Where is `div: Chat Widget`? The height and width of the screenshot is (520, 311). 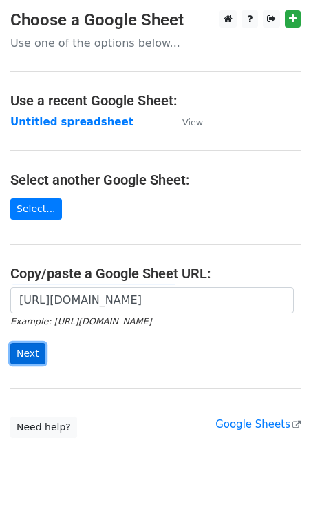
div: Chat Widget is located at coordinates (277, 487).